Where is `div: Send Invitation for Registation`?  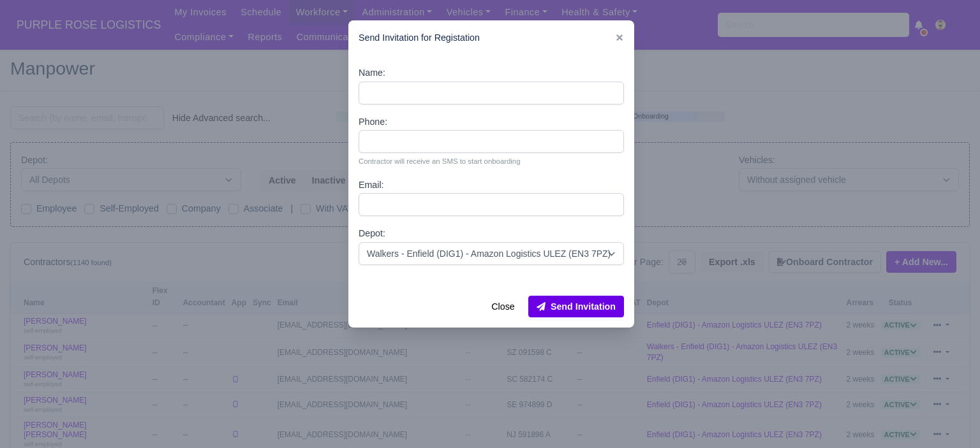
div: Send Invitation for Registation is located at coordinates (491, 38).